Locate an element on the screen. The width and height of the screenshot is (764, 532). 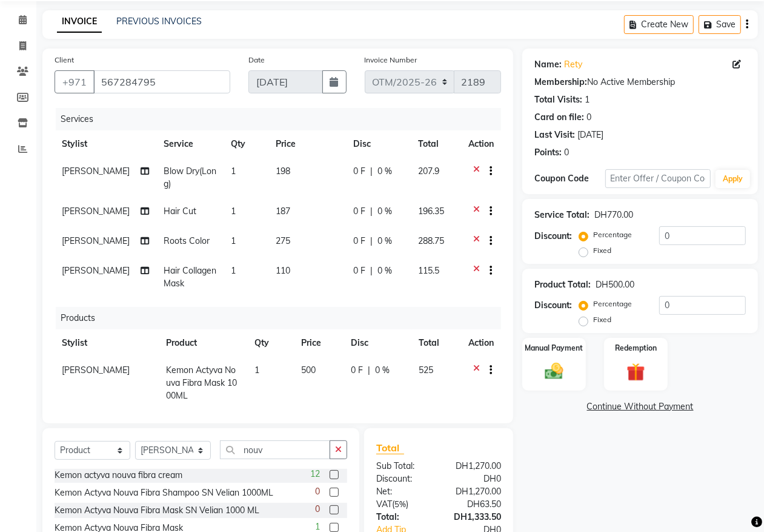
span: 198 is located at coordinates (284, 171).